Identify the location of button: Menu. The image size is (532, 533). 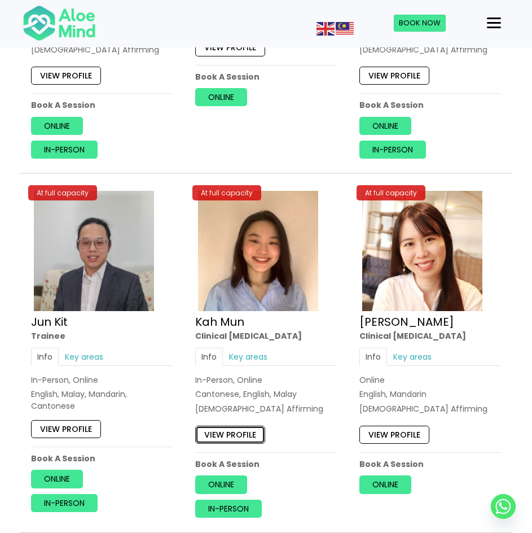
(494, 23).